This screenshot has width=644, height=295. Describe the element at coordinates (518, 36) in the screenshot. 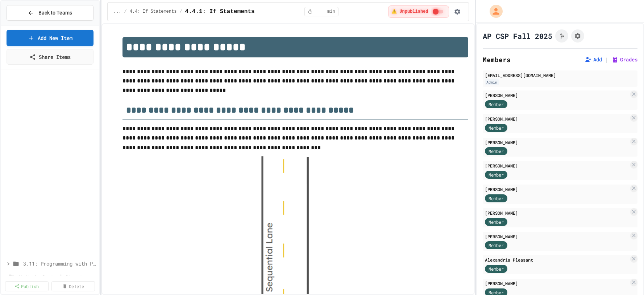

I see `h1: AP CSP Fall 2025` at that location.